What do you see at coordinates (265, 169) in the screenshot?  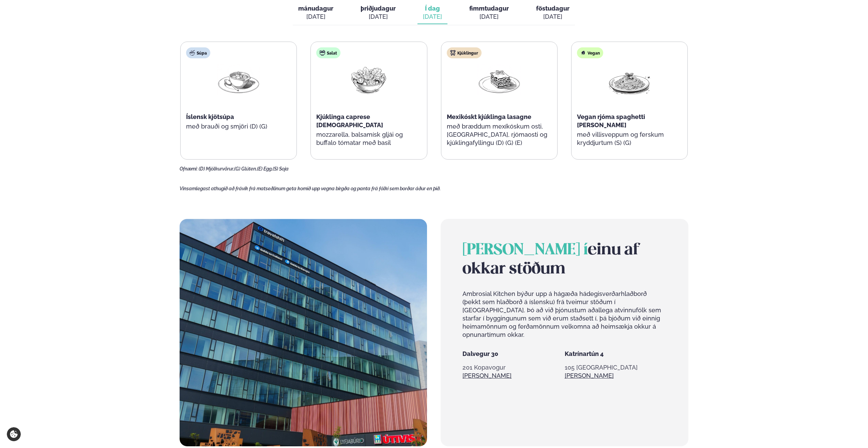 I see `span: (E) Egg,` at bounding box center [265, 169].